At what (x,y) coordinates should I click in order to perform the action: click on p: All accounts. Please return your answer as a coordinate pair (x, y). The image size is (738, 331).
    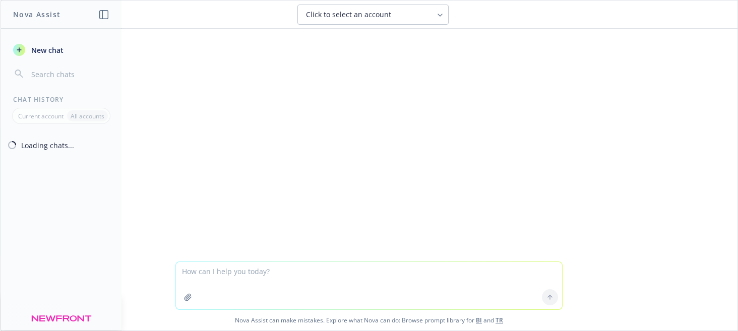
    Looking at the image, I should click on (87, 116).